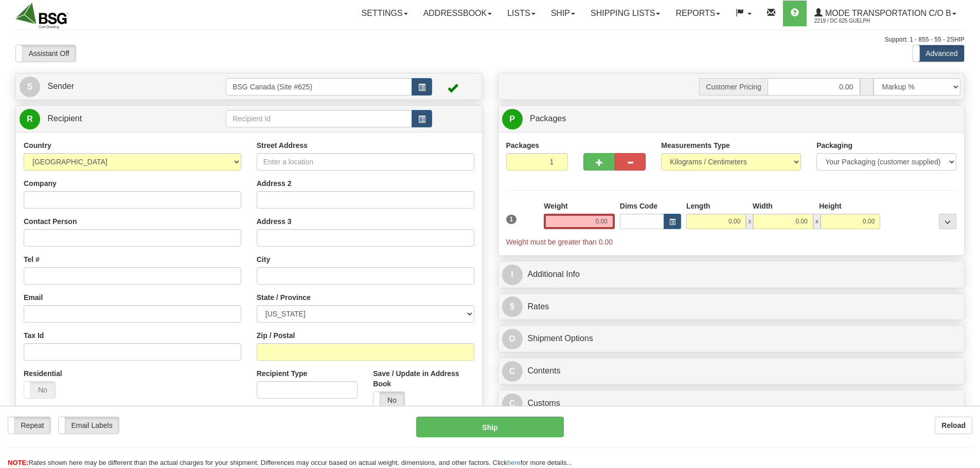 The image size is (980, 468). What do you see at coordinates (30, 87) in the screenshot?
I see `span: S` at bounding box center [30, 87].